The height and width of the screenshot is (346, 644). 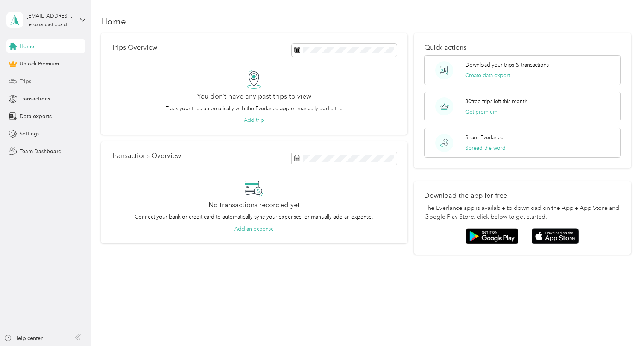 I want to click on p: Share Everlance, so click(x=484, y=137).